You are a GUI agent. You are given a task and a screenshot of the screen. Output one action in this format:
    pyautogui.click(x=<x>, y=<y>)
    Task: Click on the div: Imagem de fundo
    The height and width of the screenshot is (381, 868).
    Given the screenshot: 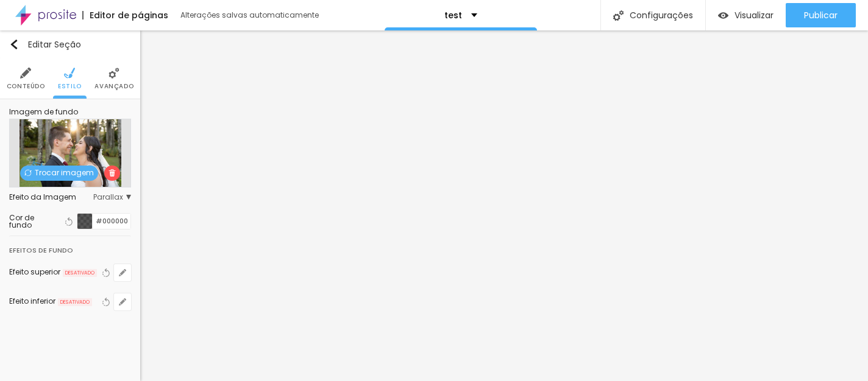 What is the action you would take?
    pyautogui.click(x=70, y=112)
    